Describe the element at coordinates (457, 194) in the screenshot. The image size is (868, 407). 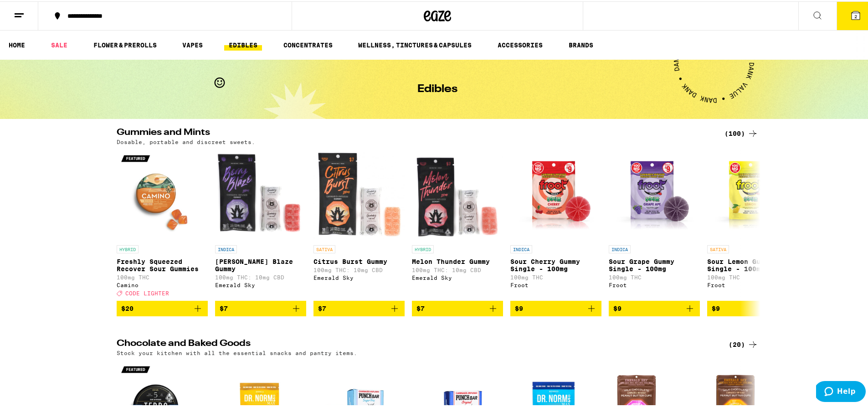
I see `img: Emerald Sky - Melon Thunder Gummy` at that location.